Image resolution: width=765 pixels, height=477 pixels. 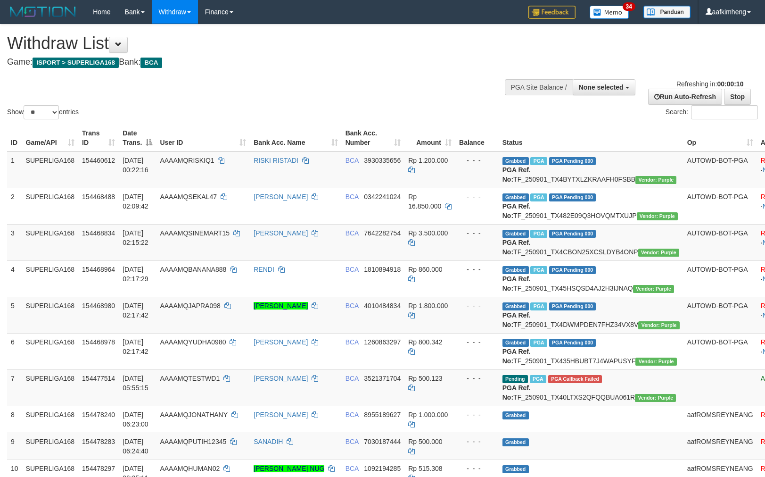 I want to click on th: Date Trans.: activate to sort column descending, so click(x=137, y=138).